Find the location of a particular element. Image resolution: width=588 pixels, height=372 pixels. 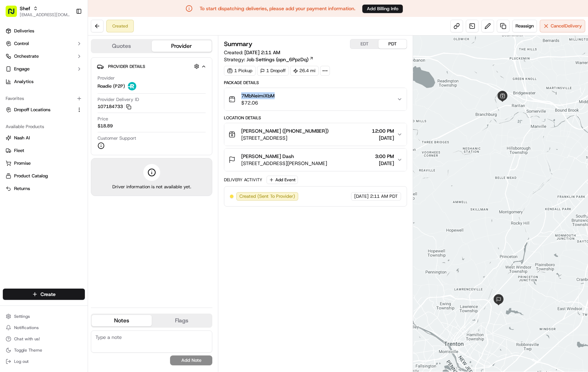

a: Analytics is located at coordinates (44, 81).